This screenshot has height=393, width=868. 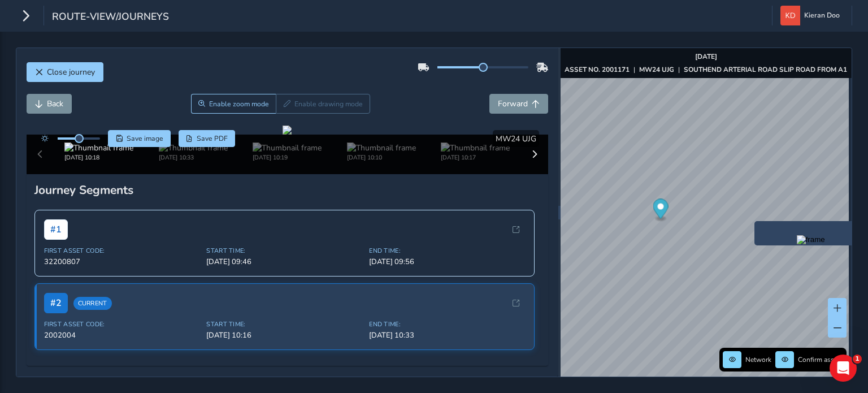 What do you see at coordinates (122, 335) in the screenshot?
I see `span: 2002004` at bounding box center [122, 335].